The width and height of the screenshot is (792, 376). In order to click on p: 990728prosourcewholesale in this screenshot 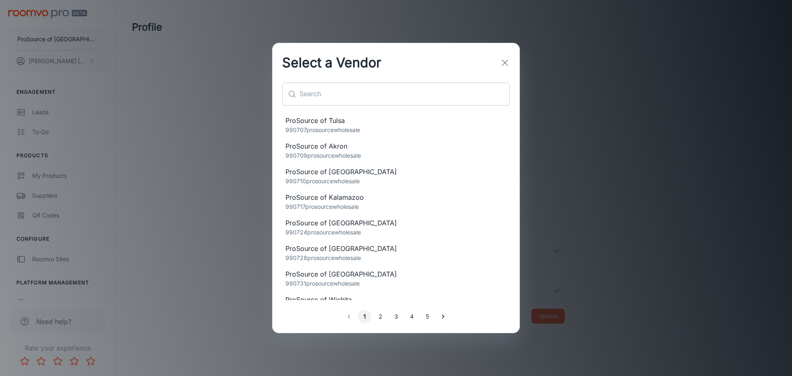, I will do `click(396, 258)`.